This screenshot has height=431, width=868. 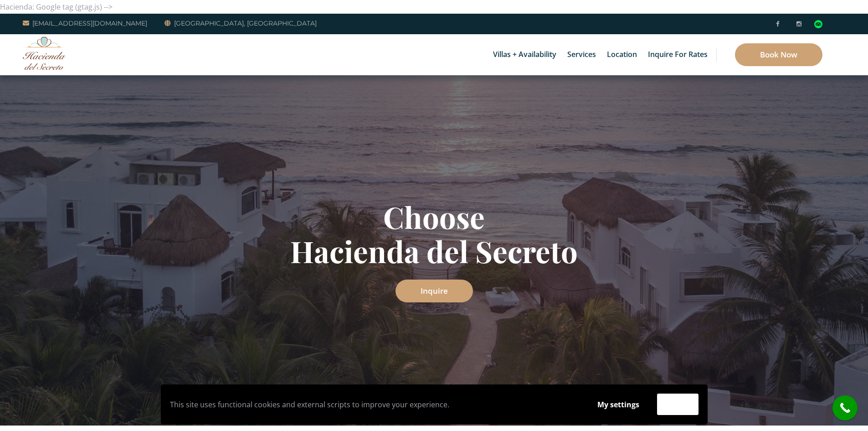 I want to click on a: Book Now, so click(x=779, y=55).